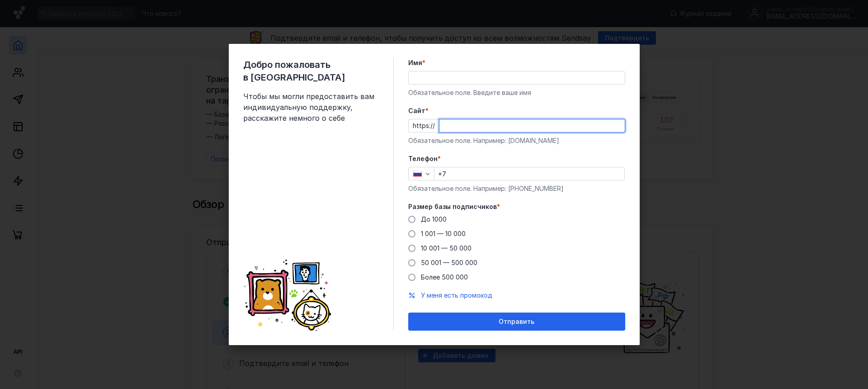  I want to click on div: Обязательное поле. Введите ваше имя, so click(517, 93).